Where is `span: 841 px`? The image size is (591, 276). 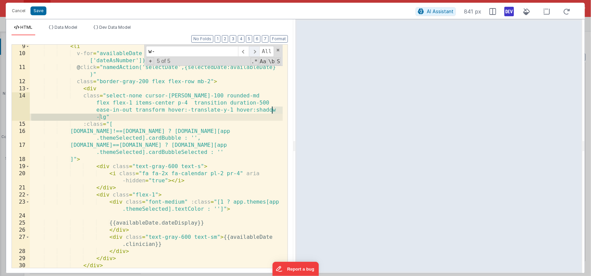
span: 841 px is located at coordinates (472, 12).